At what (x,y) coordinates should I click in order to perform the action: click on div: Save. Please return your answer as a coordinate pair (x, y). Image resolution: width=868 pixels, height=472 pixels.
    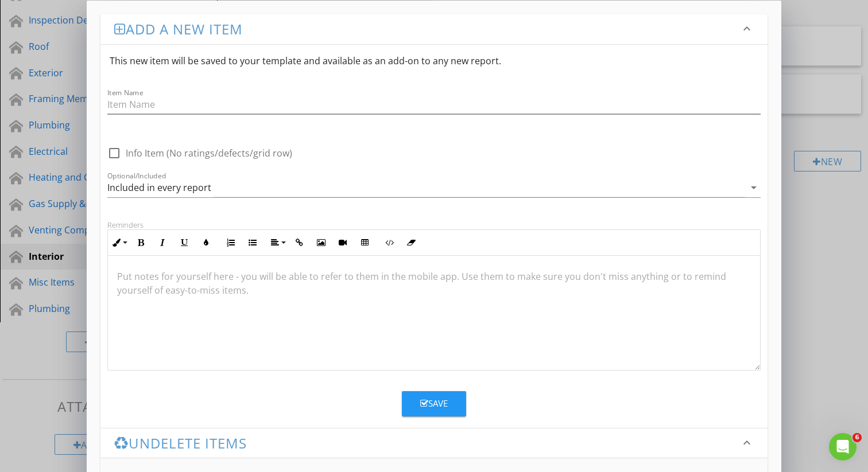
    Looking at the image, I should click on (434, 403).